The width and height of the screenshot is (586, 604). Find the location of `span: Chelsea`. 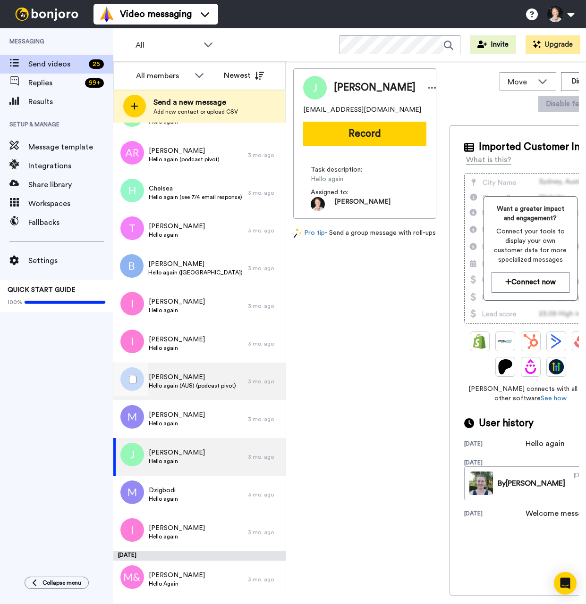

span: Chelsea is located at coordinates (195, 189).